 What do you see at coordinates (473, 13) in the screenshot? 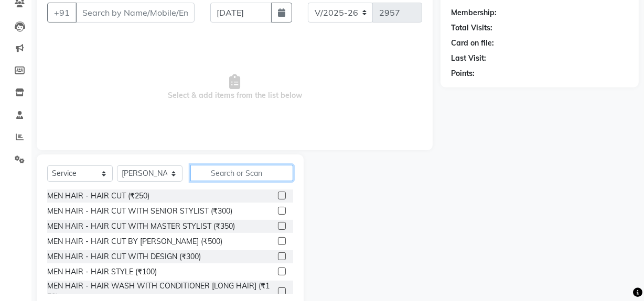
I see `div: Membership:` at bounding box center [473, 13].